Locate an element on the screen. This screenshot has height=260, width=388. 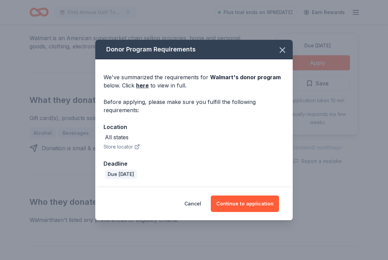
div: Before applying, please make sure you fulfill the following requirements: is located at coordinates (194, 106).